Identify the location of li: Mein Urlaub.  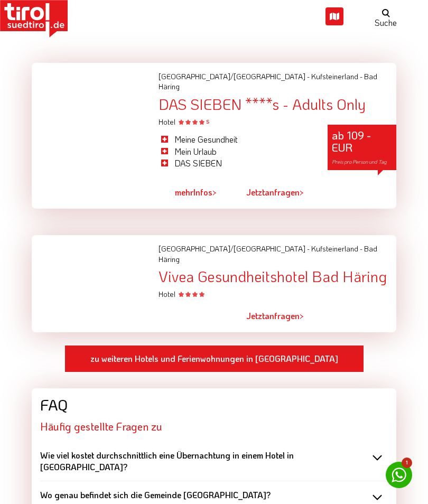
(236, 152).